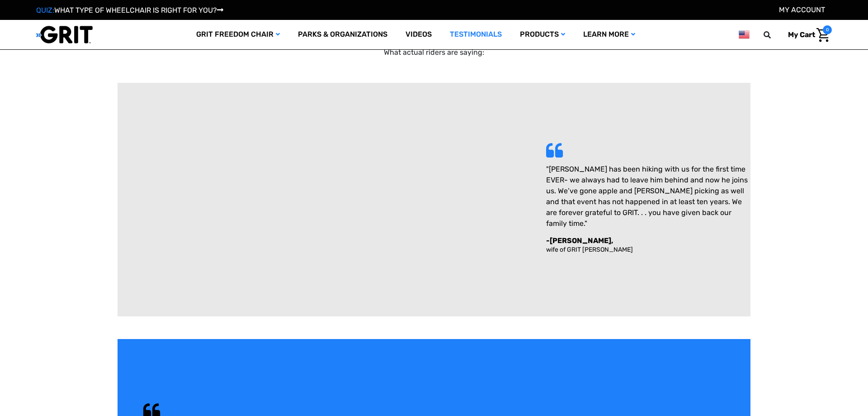  Describe the element at coordinates (64, 34) in the screenshot. I see `img: GRIT All-Terrain Wheelchair and Mobility Equipment` at that location.